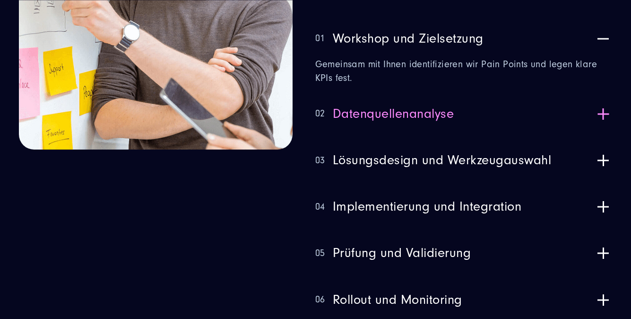  Describe the element at coordinates (464, 160) in the screenshot. I see `button: 03Lösungsdesign und Werkzeugauswahl` at that location.